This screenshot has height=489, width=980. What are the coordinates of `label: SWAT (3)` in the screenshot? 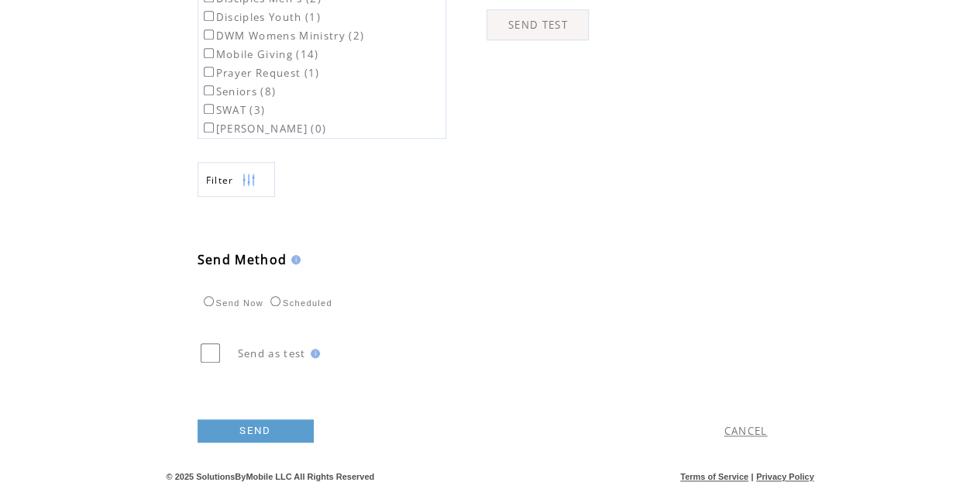 It's located at (234, 110).